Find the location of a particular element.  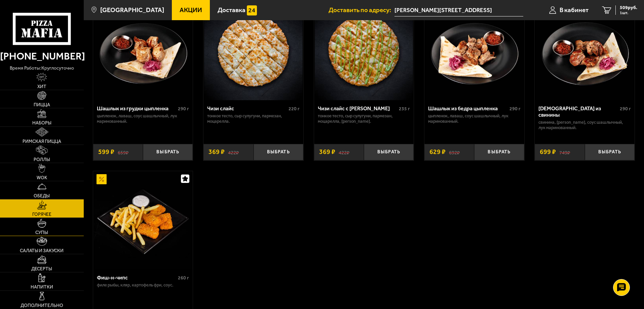

span: Наборы is located at coordinates (42, 123).